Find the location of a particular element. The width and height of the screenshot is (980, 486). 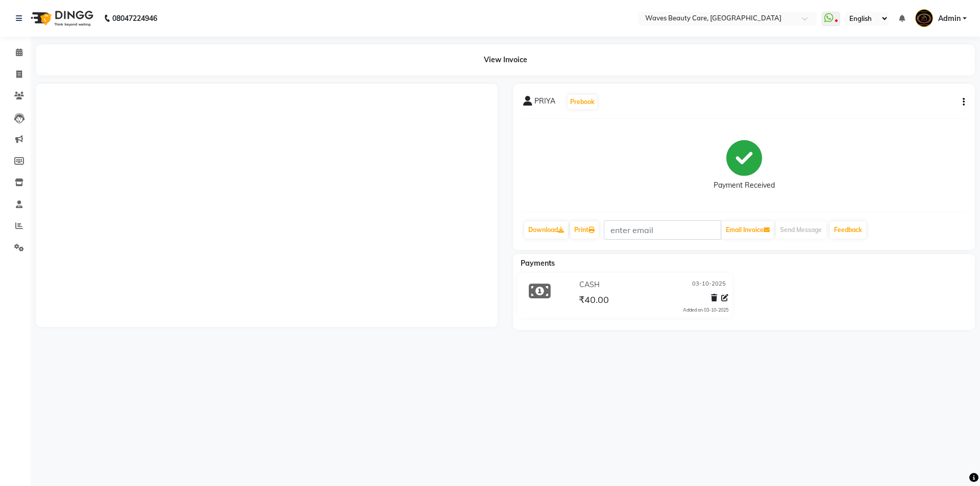

span: Payments is located at coordinates (537, 264).